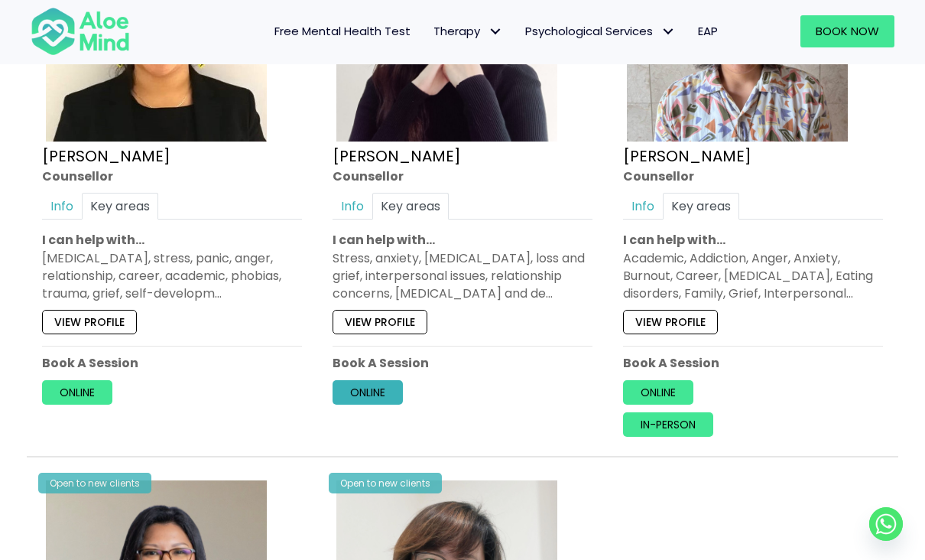 This screenshot has height=560, width=925. Describe the element at coordinates (600, 31) in the screenshot. I see `a: Psychological ServicesPsychological Services: submenu` at that location.